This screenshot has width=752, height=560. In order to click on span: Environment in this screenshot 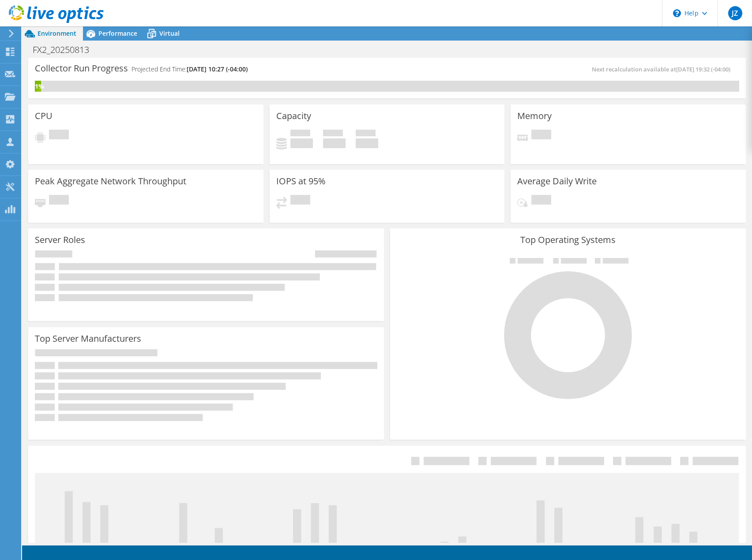, I will do `click(57, 33)`.